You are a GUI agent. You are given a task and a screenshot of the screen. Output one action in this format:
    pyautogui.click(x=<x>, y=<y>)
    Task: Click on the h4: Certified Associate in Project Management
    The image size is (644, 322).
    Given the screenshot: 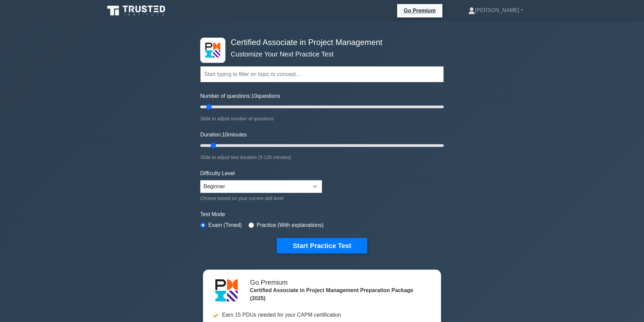 What is the action you would take?
    pyautogui.click(x=320, y=42)
    